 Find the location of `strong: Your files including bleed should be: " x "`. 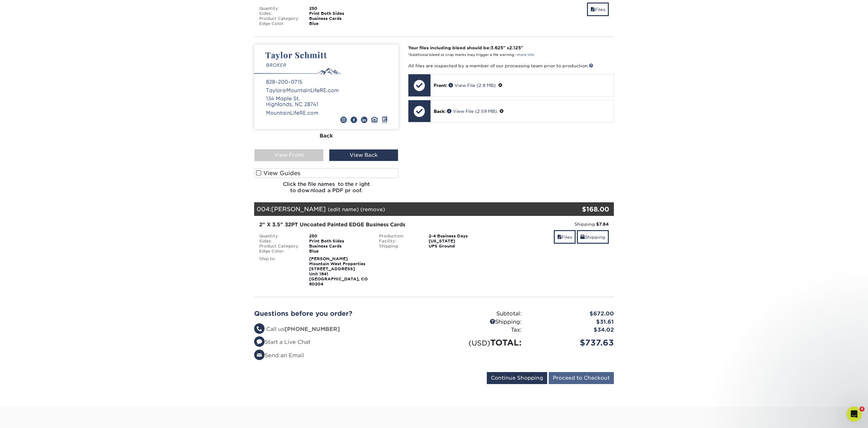

strong: Your files including bleed should be: " x " is located at coordinates (466, 47).